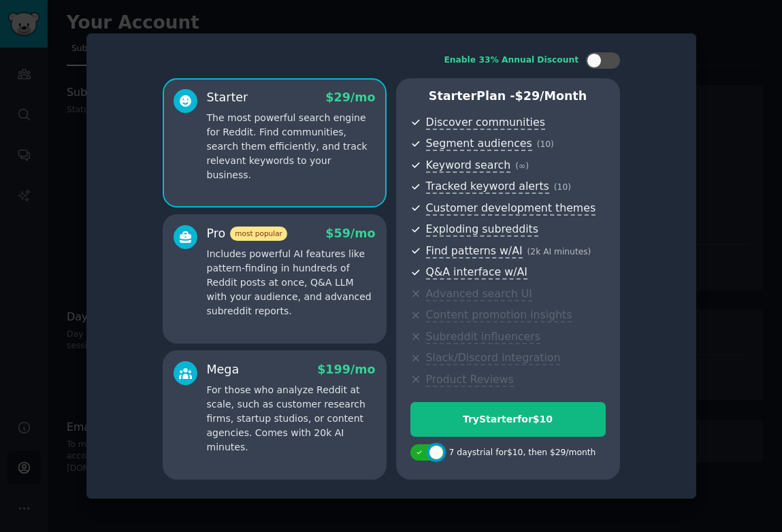 Image resolution: width=782 pixels, height=532 pixels. Describe the element at coordinates (508, 96) in the screenshot. I see `p: Starter Plan -` at that location.